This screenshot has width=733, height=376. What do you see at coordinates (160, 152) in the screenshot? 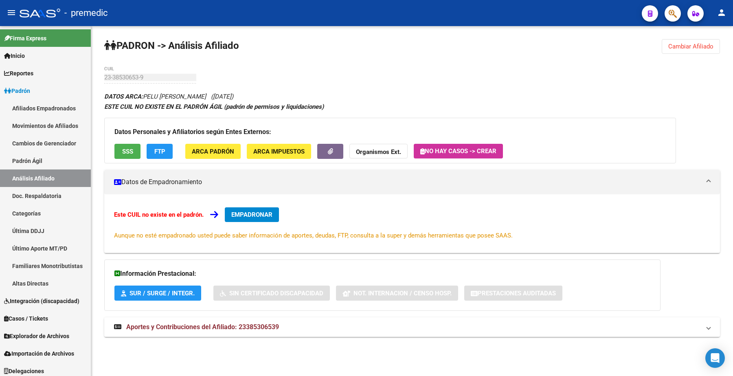
I see `span: FTP` at bounding box center [160, 152].